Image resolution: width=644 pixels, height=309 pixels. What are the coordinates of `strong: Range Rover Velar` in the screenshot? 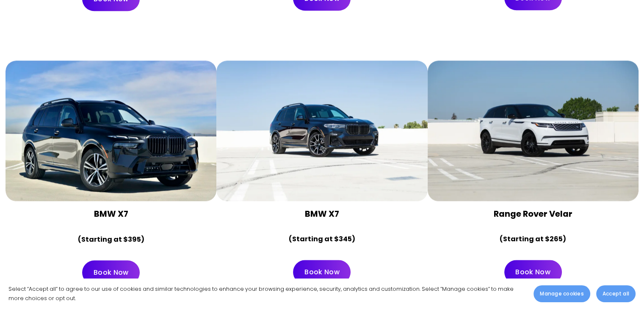 It's located at (533, 214).